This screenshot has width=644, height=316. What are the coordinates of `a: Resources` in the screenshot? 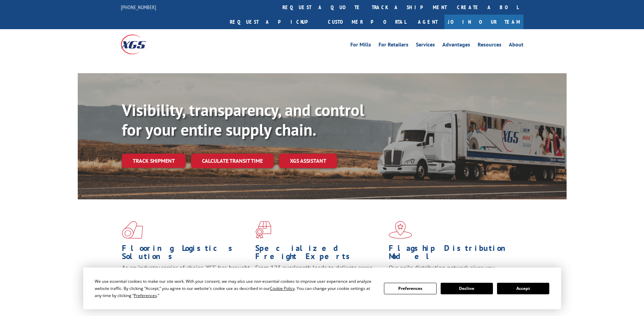 It's located at (489, 46).